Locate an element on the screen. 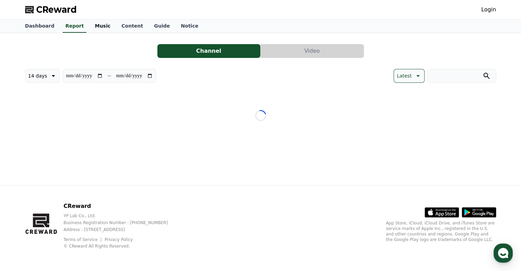 The width and height of the screenshot is (521, 271). a: Report is located at coordinates (75, 26).